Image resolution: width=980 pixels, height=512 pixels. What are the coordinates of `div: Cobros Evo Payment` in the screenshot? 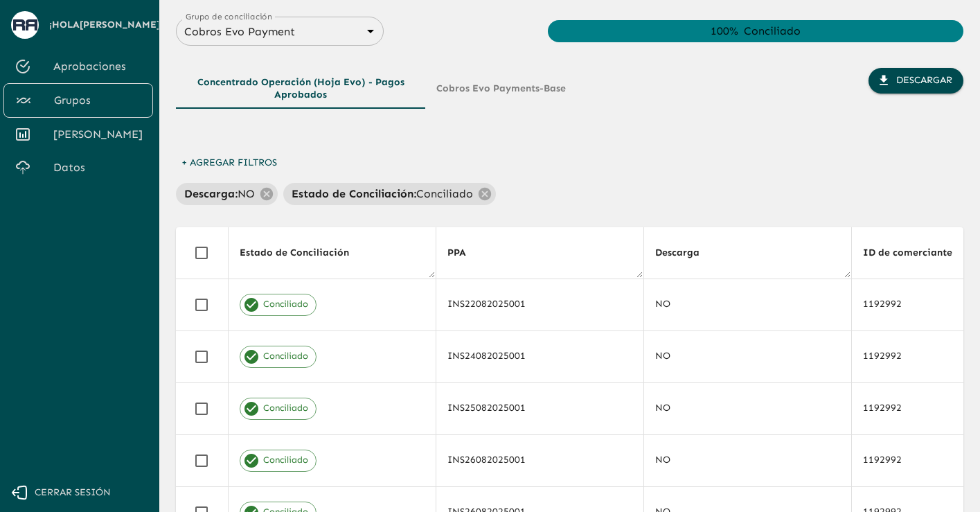 It's located at (280, 31).